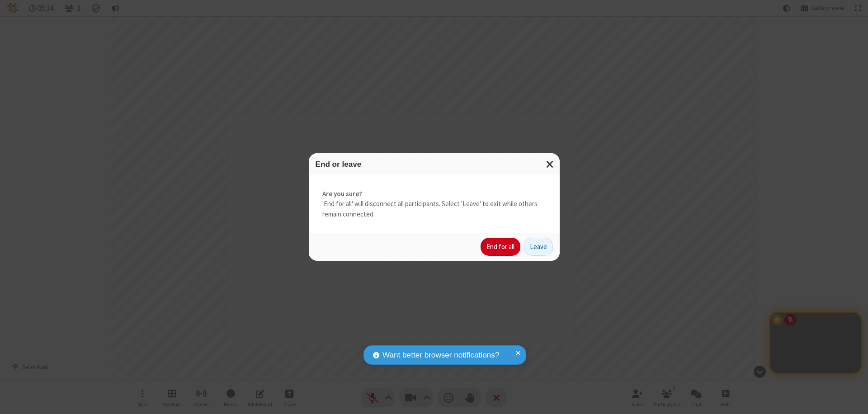 The height and width of the screenshot is (414, 868). What do you see at coordinates (434, 164) in the screenshot?
I see `h3: End or leave` at bounding box center [434, 164].